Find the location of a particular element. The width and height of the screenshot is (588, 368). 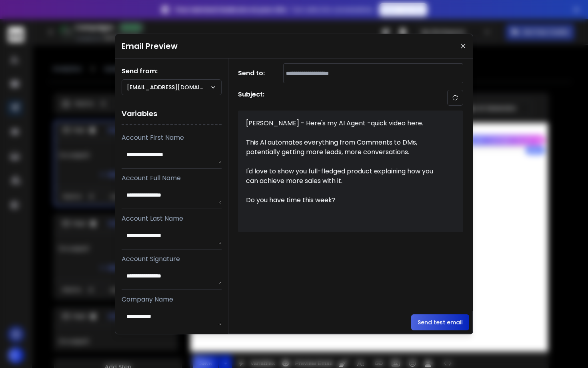

h1: Send from: is located at coordinates (171, 71).